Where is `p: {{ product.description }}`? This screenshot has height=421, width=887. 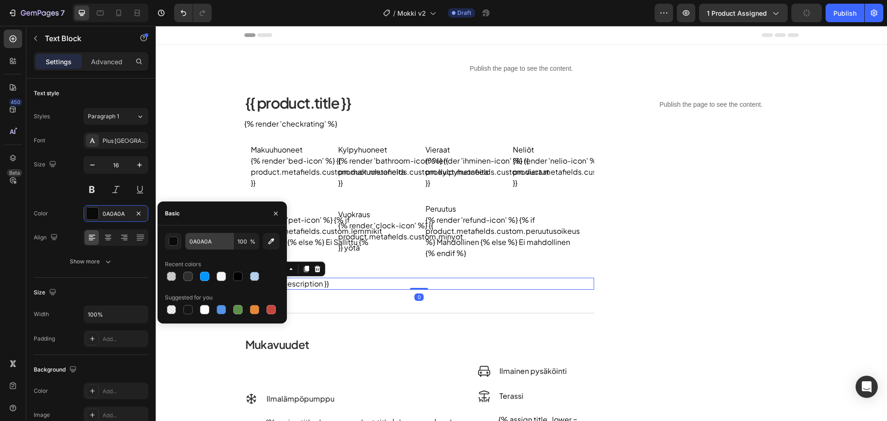 p: {{ product.description }} is located at coordinates (263, 258).